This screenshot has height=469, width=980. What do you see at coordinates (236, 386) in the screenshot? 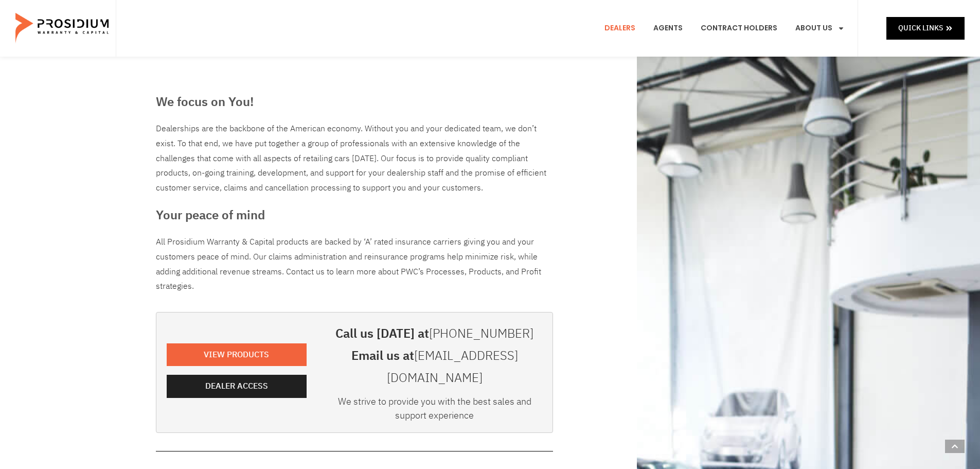
I see `span: Dealer Access` at bounding box center [236, 386].